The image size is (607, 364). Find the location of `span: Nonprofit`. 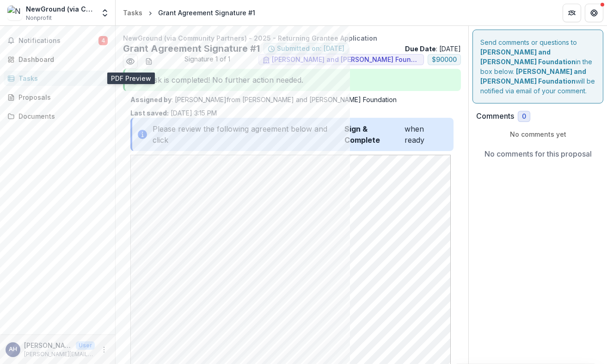

span: Nonprofit is located at coordinates (39, 18).